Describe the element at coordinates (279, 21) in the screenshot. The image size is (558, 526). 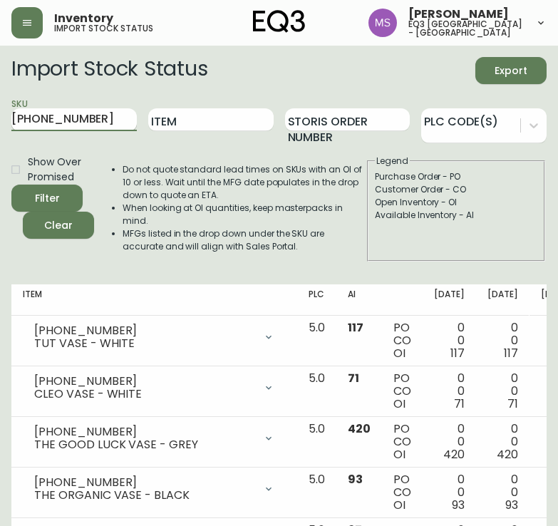
I see `img: logo` at that location.